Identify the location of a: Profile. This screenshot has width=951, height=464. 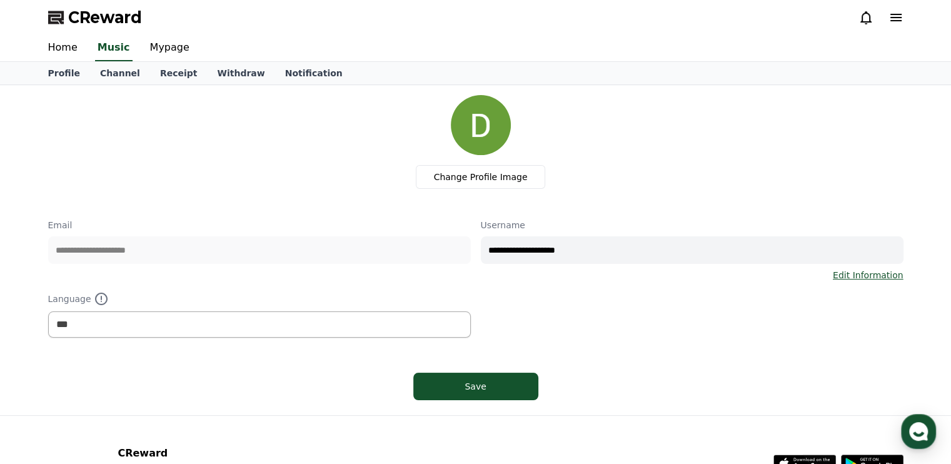
(64, 73).